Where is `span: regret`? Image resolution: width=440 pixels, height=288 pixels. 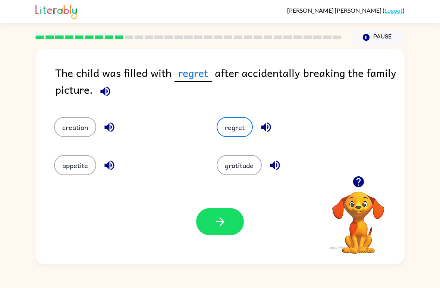 span: regret is located at coordinates (193, 73).